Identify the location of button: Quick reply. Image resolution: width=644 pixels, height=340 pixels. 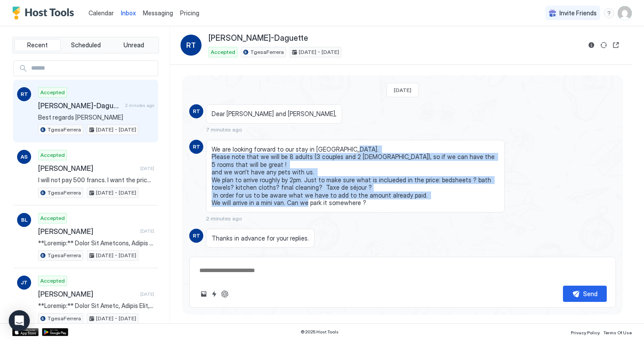
(214, 294).